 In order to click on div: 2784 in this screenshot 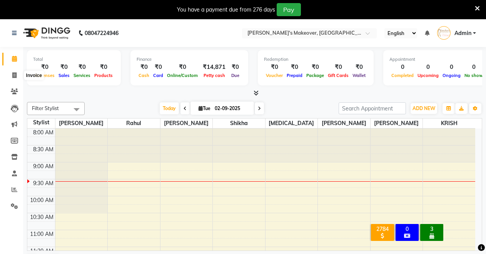, I will do `click(382, 229)`.